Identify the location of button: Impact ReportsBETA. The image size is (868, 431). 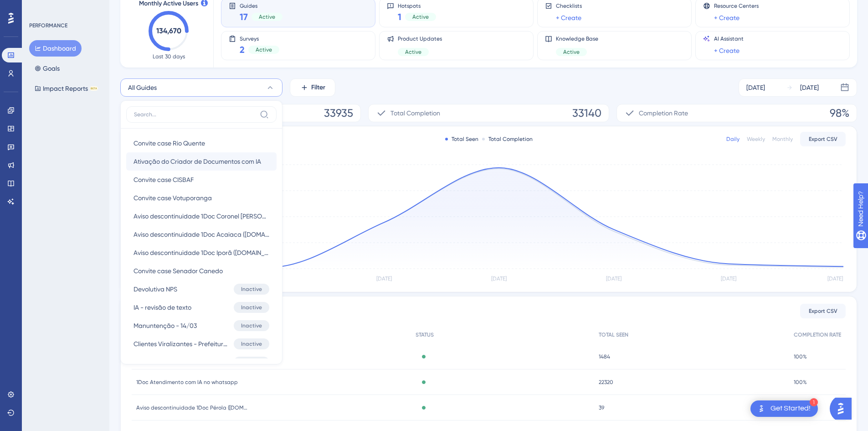
(66, 89).